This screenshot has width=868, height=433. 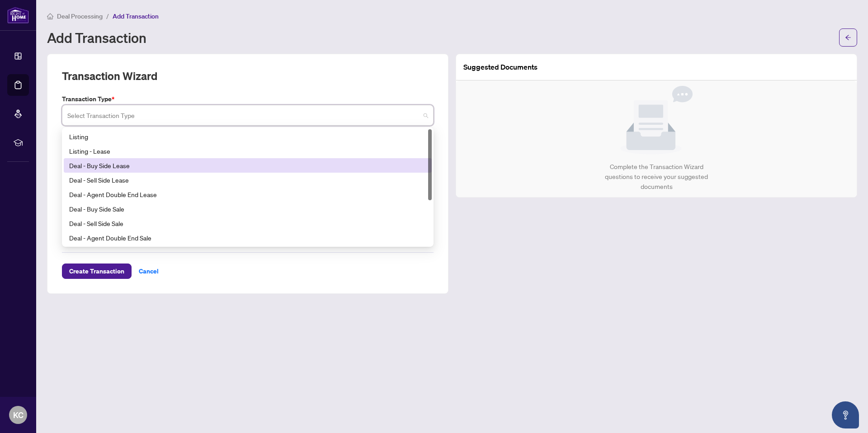 I want to click on span: KC, so click(x=18, y=415).